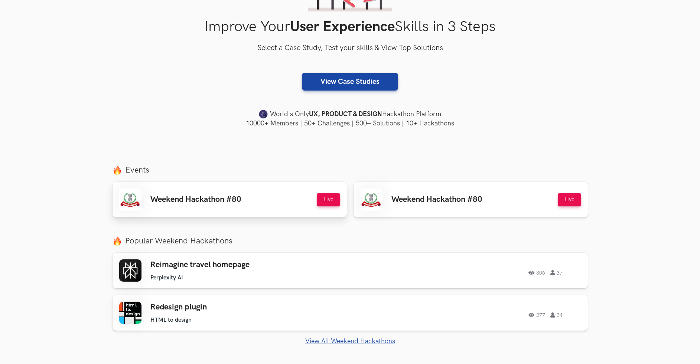 This screenshot has width=700, height=364. I want to click on h3: Redesign plugin, so click(256, 307).